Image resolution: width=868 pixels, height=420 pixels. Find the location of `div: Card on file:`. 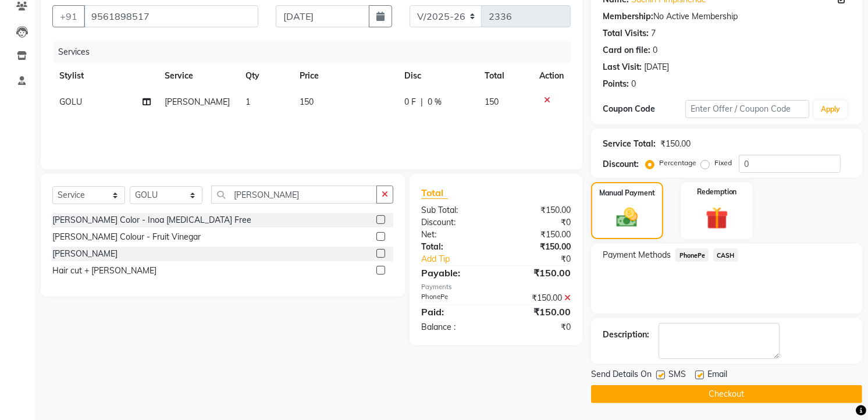

div: Card on file: is located at coordinates (627, 50).